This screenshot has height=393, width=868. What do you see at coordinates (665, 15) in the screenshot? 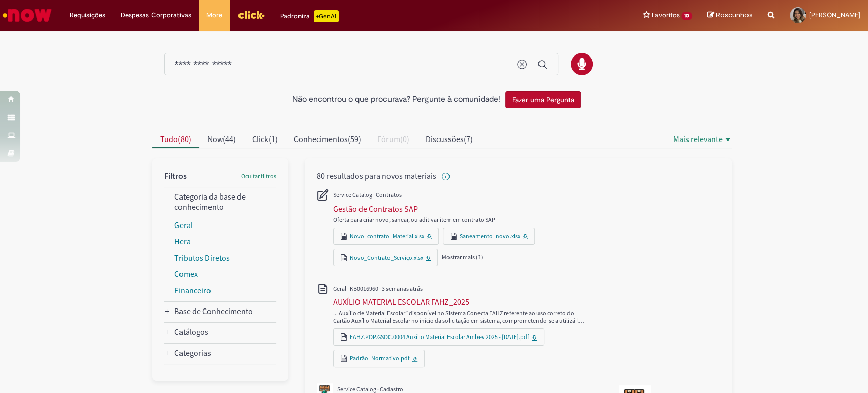
I see `span: Favoritos` at bounding box center [665, 15].